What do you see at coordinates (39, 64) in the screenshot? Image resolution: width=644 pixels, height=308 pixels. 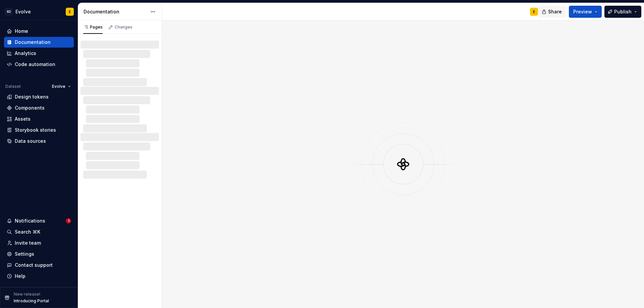 I see `a: Code automation` at bounding box center [39, 64].